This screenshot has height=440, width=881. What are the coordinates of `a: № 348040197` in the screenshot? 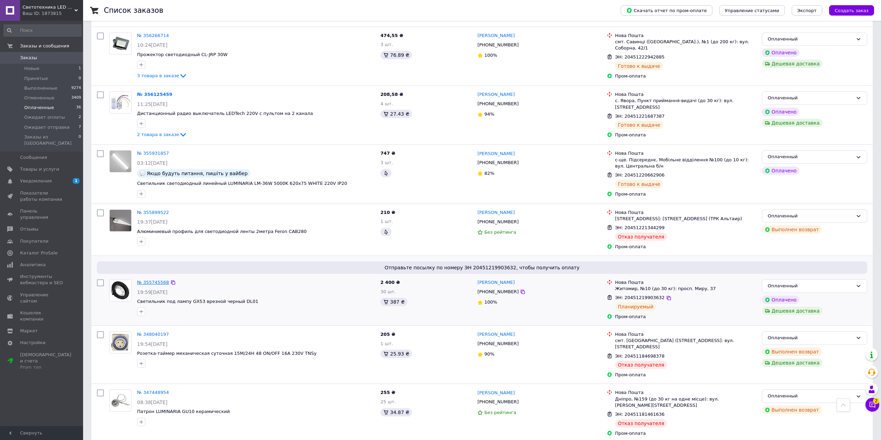 It's located at (153, 334).